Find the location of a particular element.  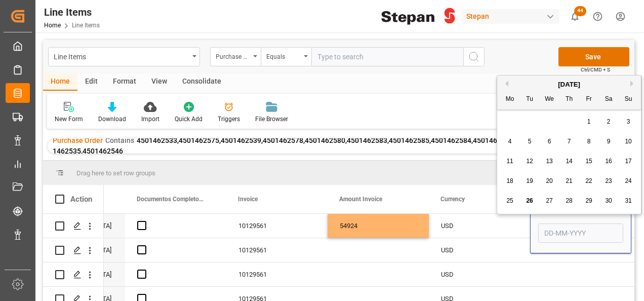

div: Import is located at coordinates (151, 119).